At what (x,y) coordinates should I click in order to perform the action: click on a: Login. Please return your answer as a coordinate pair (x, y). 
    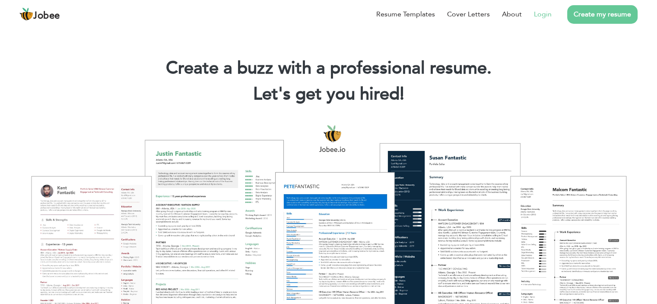
    Looking at the image, I should click on (543, 14).